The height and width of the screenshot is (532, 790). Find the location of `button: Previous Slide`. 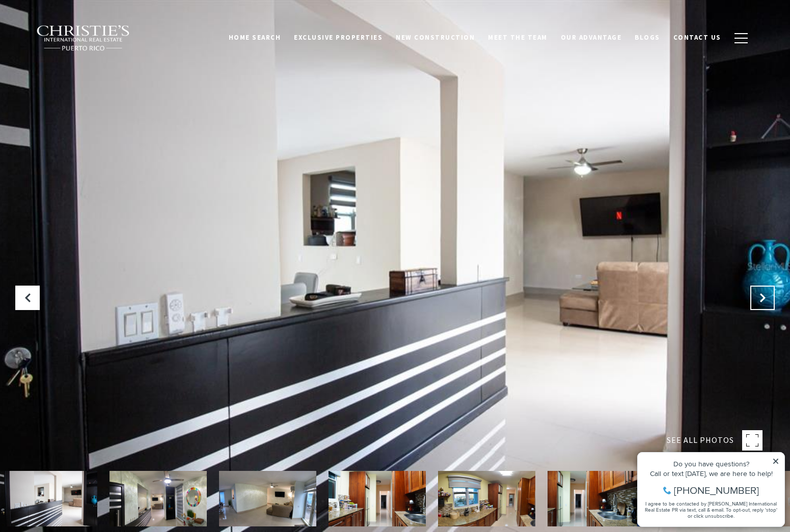

button: Previous Slide is located at coordinates (27, 298).